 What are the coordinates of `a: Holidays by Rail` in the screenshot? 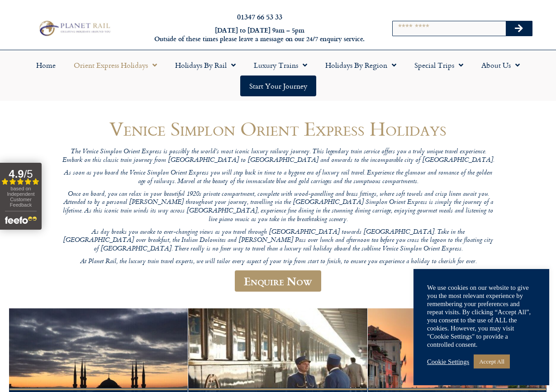 It's located at (205, 65).